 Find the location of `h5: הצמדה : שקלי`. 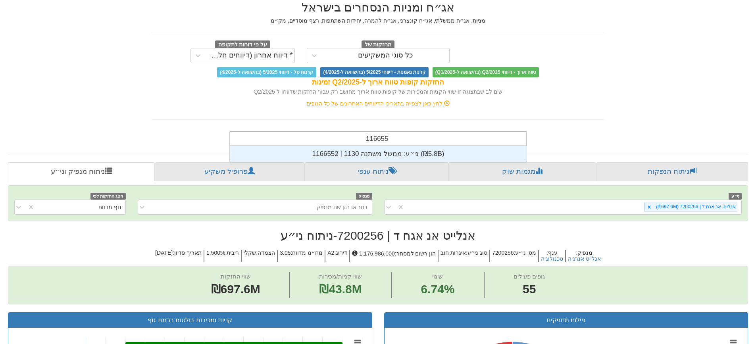

h5: הצמדה : שקלי is located at coordinates (259, 256).